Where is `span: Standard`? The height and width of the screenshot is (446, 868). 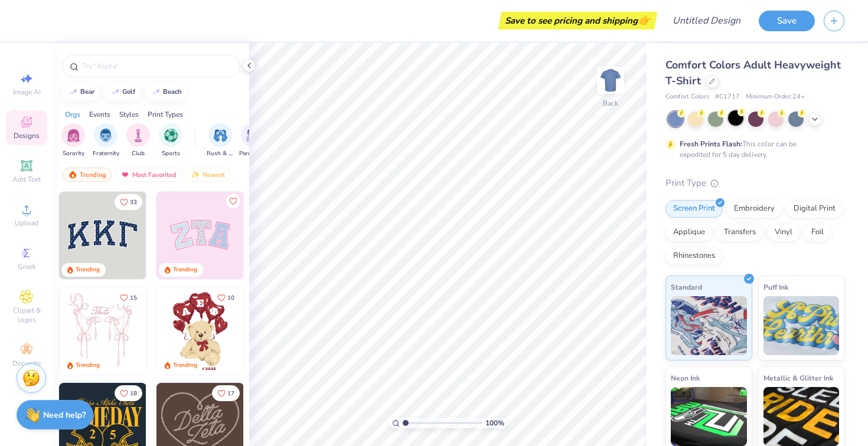 span: Standard is located at coordinates (686, 287).